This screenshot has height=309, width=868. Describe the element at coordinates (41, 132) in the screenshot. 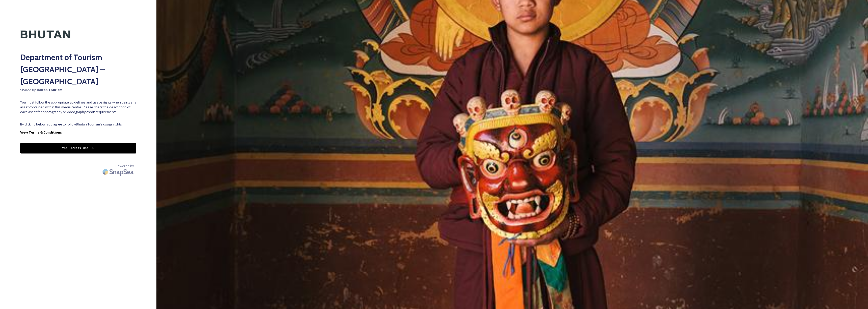

I see `strong: View Terms & Conditions` at that location.